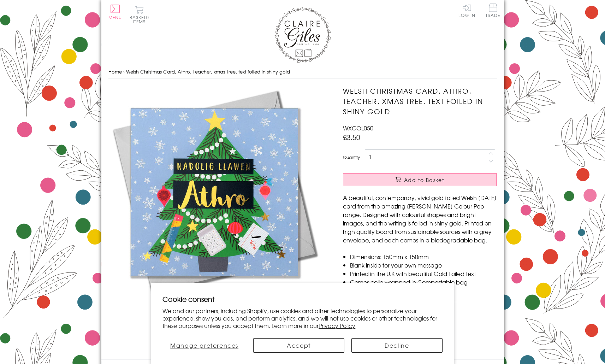 The image size is (605, 364). What do you see at coordinates (351, 137) in the screenshot?
I see `span: £3.50` at bounding box center [351, 137].